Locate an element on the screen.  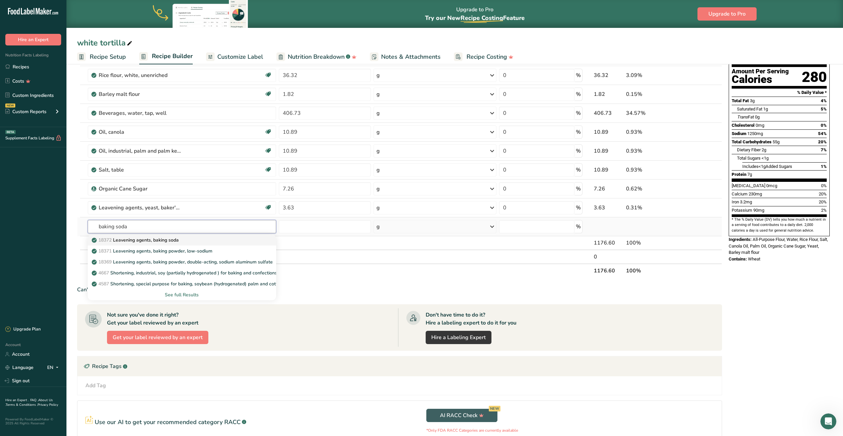
span: 18369 is located at coordinates (105, 262).